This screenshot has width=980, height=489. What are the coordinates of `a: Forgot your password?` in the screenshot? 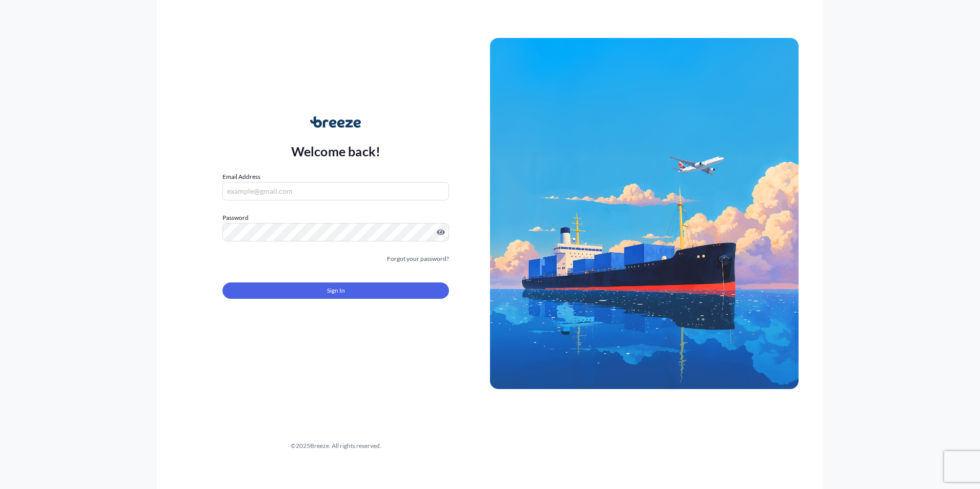 It's located at (418, 259).